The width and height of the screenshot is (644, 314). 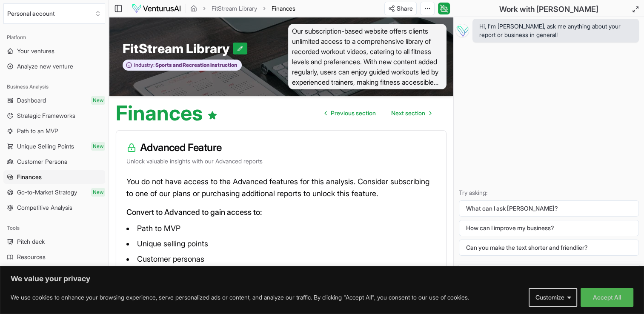 What do you see at coordinates (462, 30) in the screenshot?
I see `img: Vera` at bounding box center [462, 30].